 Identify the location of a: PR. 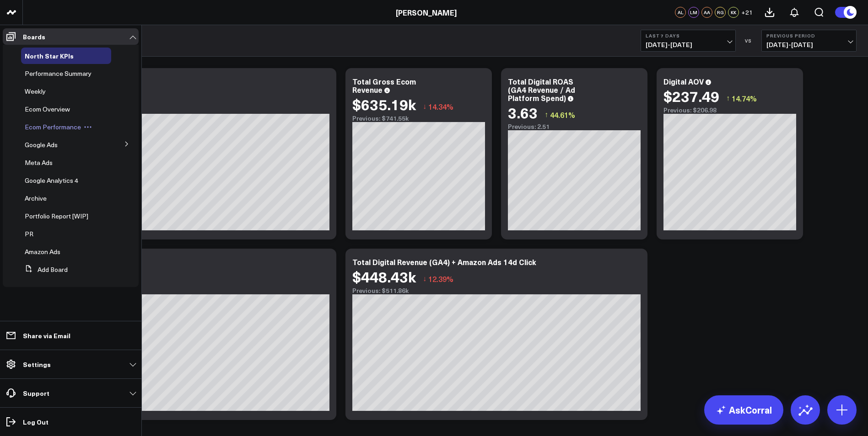
(29, 234).